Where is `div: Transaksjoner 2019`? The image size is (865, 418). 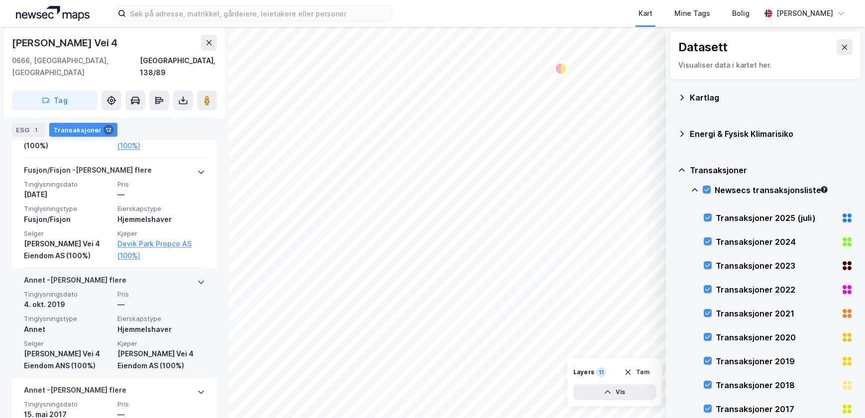 div: Transaksjoner 2019 is located at coordinates (776, 361).